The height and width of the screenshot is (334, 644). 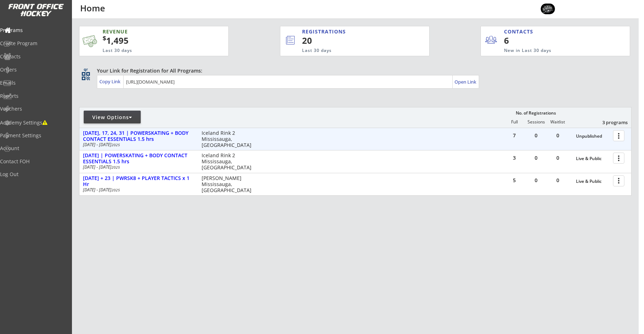 I want to click on div: New in Last 30 days, so click(x=550, y=51).